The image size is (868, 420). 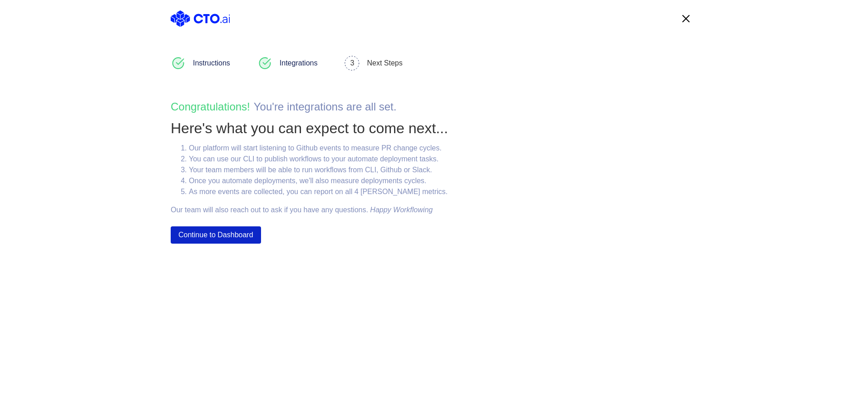 I want to click on span: Congratulations!, so click(x=210, y=106).